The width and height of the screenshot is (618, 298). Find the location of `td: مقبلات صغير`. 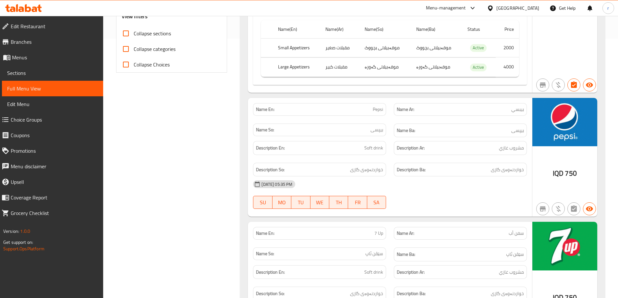

td: مقبلات صغير is located at coordinates (339, 48).